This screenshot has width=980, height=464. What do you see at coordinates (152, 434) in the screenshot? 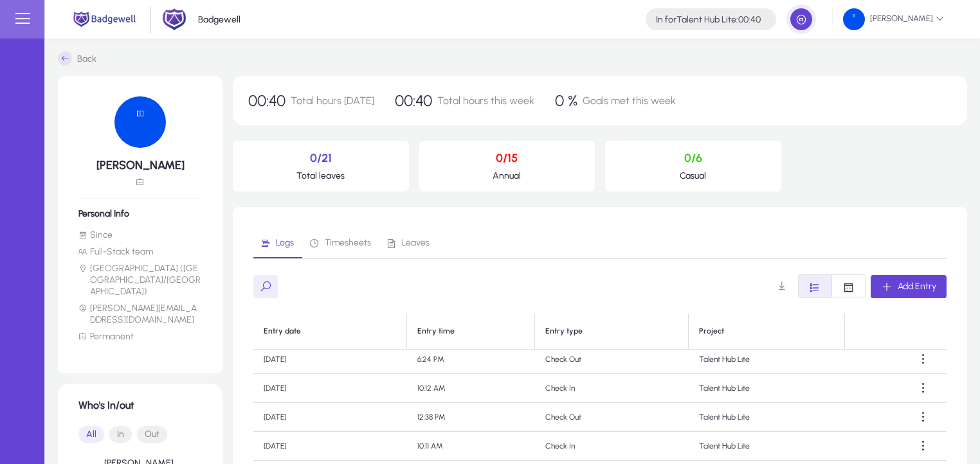
I see `button: Out` at bounding box center [152, 434].